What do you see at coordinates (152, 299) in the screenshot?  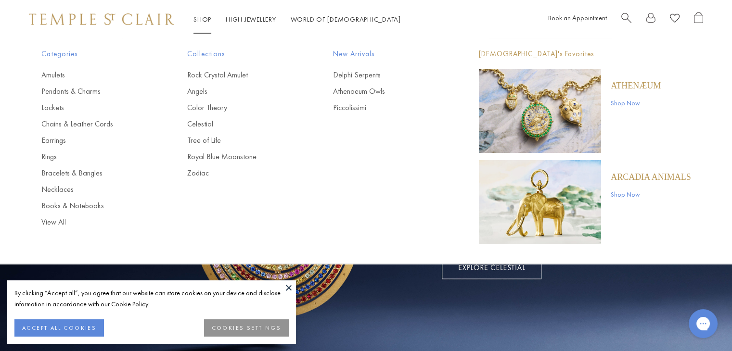 I see `div: By clicking “Accept all”, you agree that our website can store cookies on your device and disclos...` at bounding box center [152, 299].